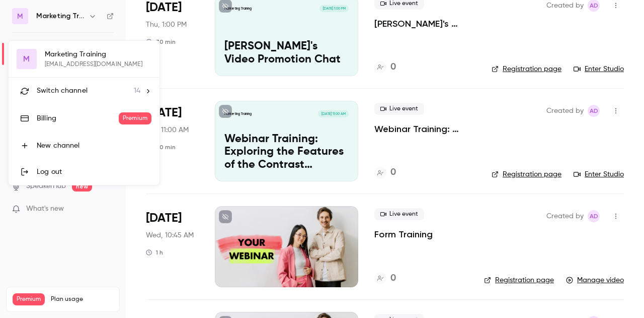  I want to click on div: Log out, so click(94, 172).